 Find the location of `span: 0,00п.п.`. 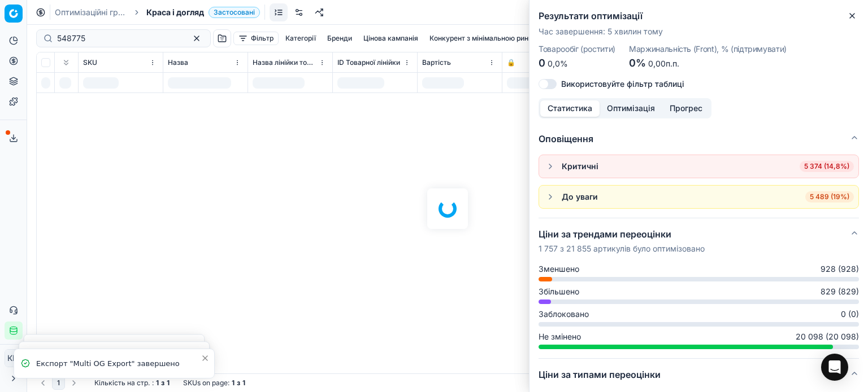

span: 0,00п.п. is located at coordinates (663, 64).